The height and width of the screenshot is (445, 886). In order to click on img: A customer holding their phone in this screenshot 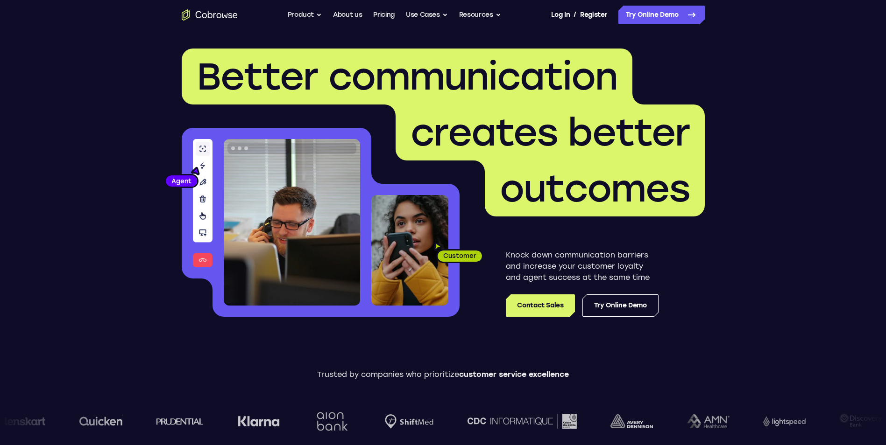, I will do `click(410, 250)`.